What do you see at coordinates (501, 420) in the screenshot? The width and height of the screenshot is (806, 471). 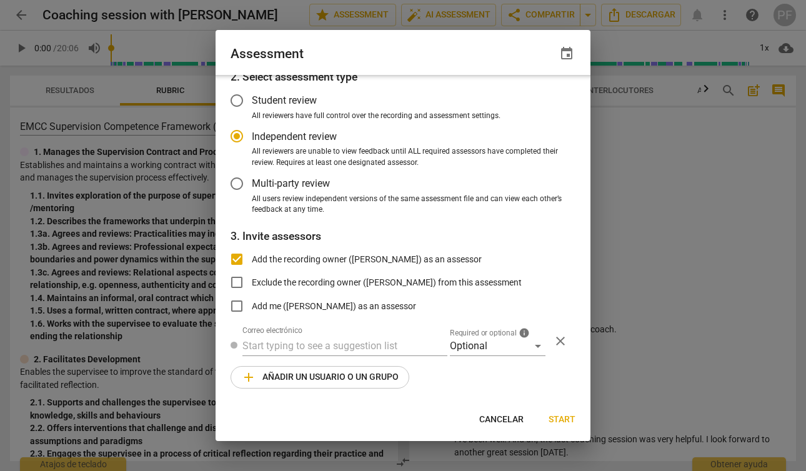 I see `span: Cancelar` at bounding box center [501, 420].